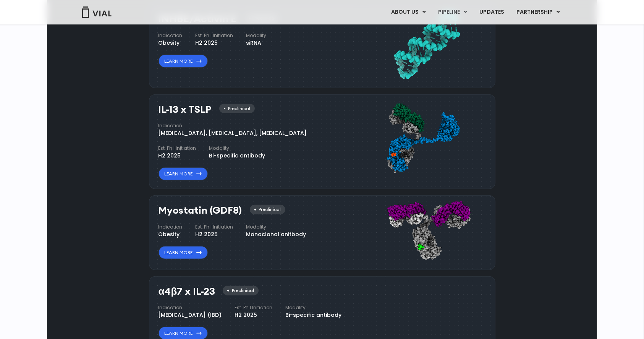 The width and height of the screenshot is (644, 339). What do you see at coordinates (276, 234) in the screenshot?
I see `div: Monoclonal anitbody` at bounding box center [276, 234].